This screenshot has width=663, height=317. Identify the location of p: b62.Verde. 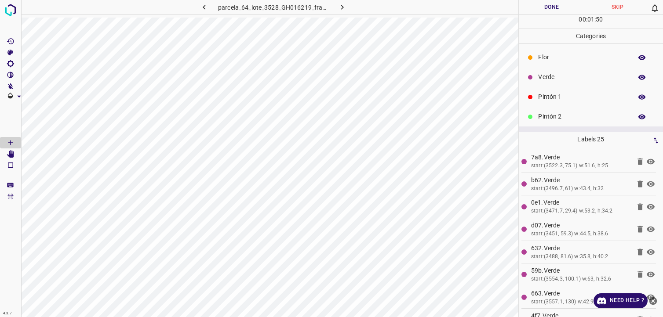
(580, 180).